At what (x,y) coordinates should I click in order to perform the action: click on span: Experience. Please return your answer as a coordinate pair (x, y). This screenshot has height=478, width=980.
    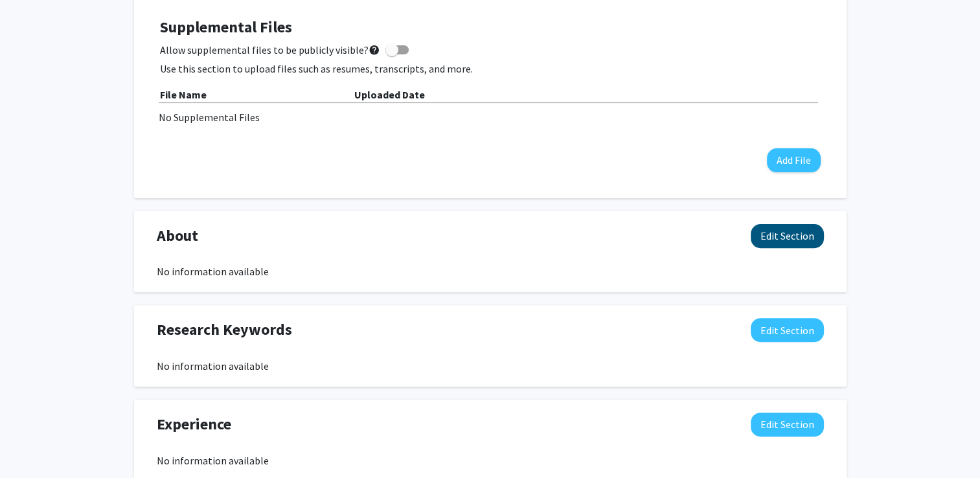
    Looking at the image, I should click on (194, 424).